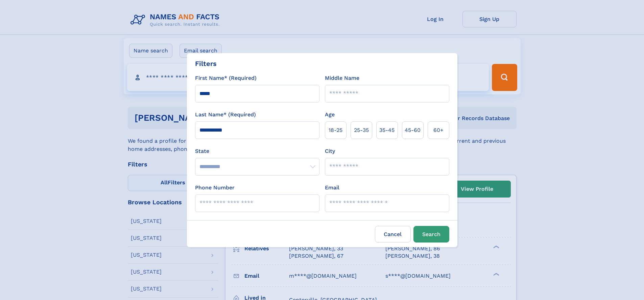 Image resolution: width=644 pixels, height=300 pixels. I want to click on span: 25‑35, so click(361, 130).